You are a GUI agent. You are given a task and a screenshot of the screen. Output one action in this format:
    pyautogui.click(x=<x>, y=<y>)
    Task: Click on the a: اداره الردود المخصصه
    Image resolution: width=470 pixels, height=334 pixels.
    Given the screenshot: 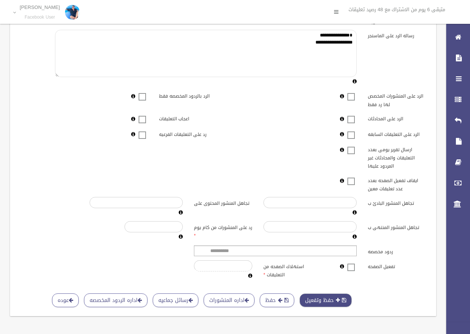 What is the action you would take?
    pyautogui.click(x=116, y=300)
    